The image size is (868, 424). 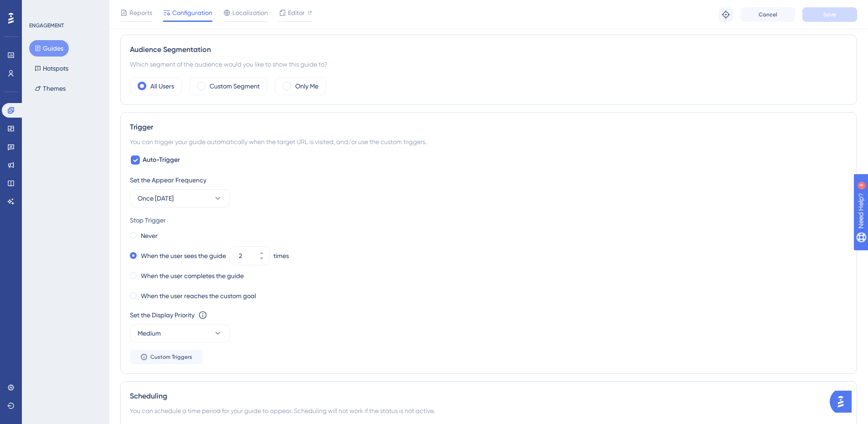 I want to click on span: Custom Triggers, so click(x=172, y=357).